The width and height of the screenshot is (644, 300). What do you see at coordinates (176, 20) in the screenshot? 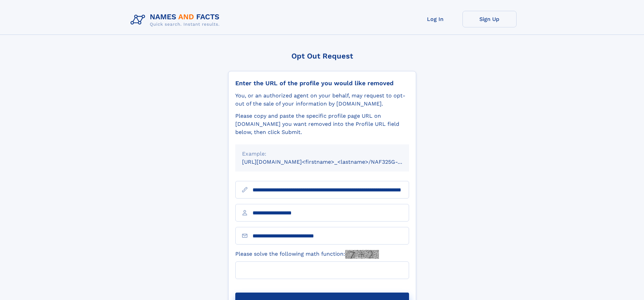
I see `img: Logo Names and Facts` at bounding box center [176, 20].